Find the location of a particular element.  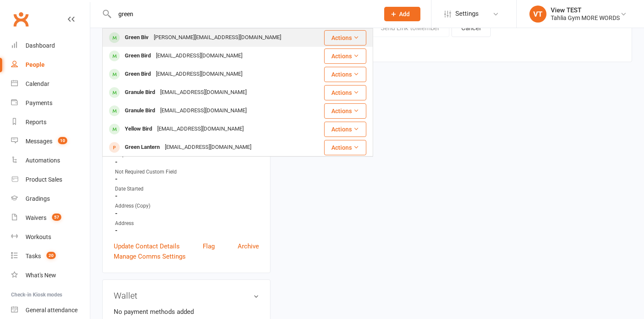

div: Green Lantern is located at coordinates (142, 147).